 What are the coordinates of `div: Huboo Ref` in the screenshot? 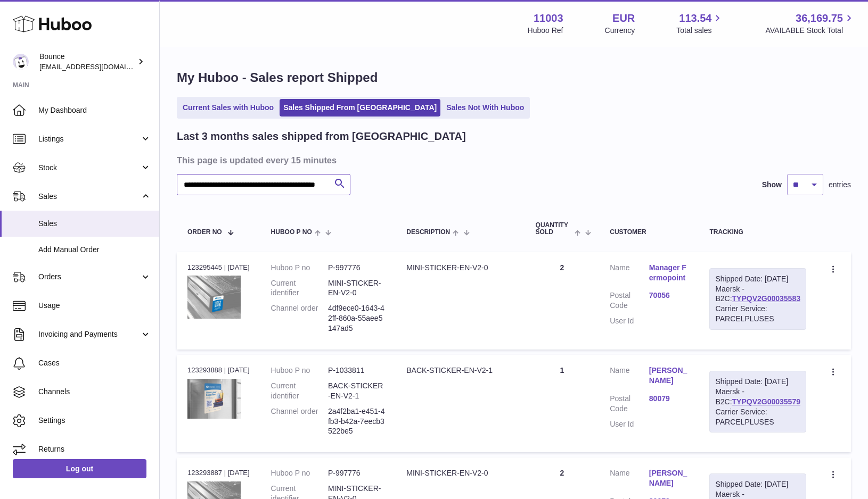 It's located at (546, 30).